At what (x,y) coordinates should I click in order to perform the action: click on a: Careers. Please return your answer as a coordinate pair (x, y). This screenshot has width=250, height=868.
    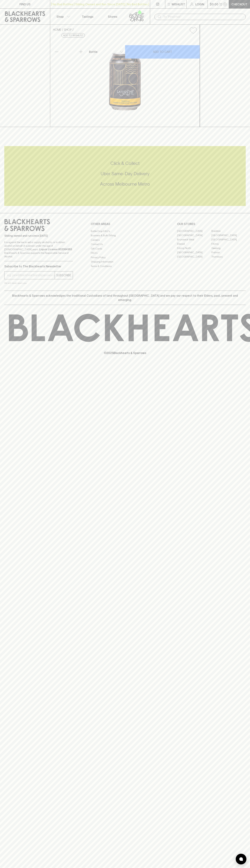
    Looking at the image, I should click on (125, 240).